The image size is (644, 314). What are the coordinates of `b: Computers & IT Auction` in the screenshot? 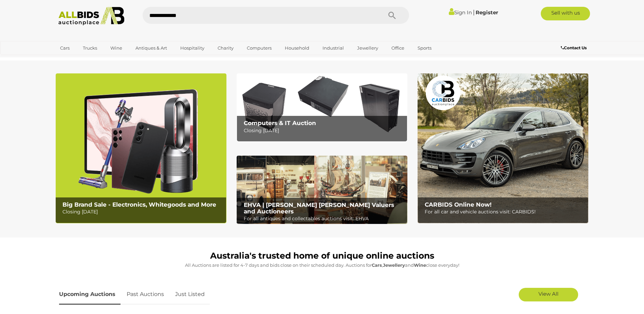 It's located at (280, 123).